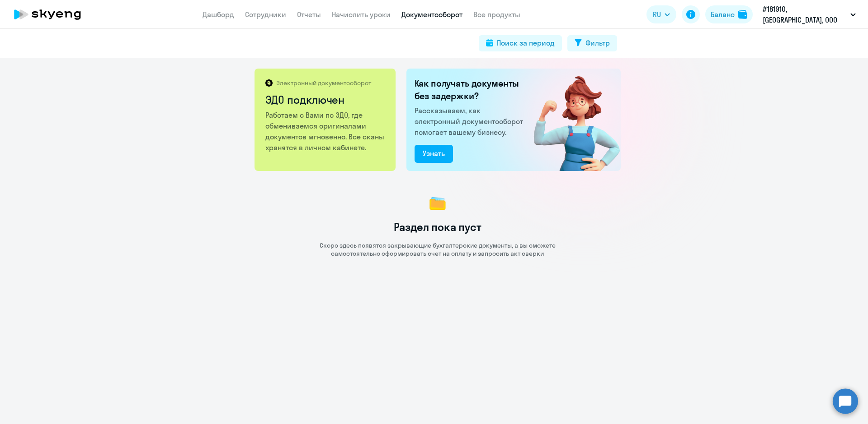 The height and width of the screenshot is (424, 868). What do you see at coordinates (471, 90) in the screenshot?
I see `h2: Как получать документы без задержки?` at bounding box center [471, 90].